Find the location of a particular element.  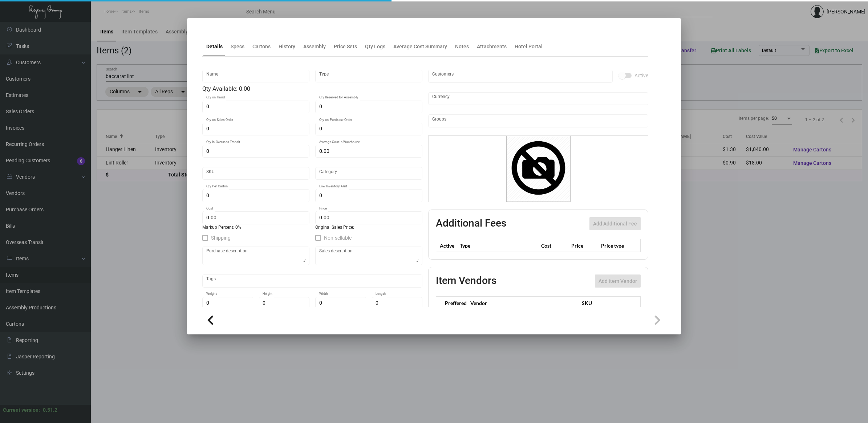

h2: Additional Fees is located at coordinates (471, 223).